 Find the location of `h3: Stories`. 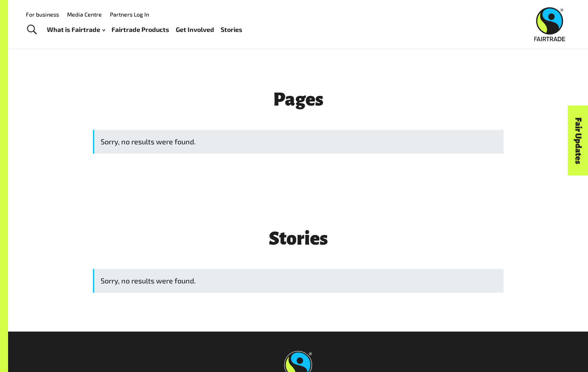

h3: Stories is located at coordinates (298, 239).